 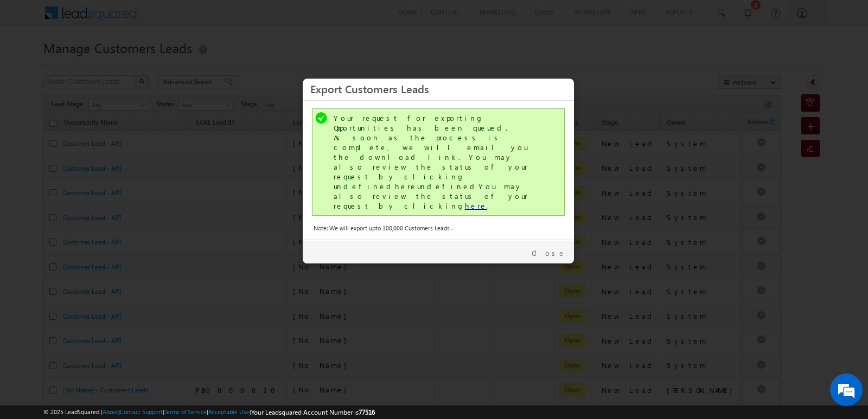 What do you see at coordinates (367, 412) in the screenshot?
I see `span: 77516` at bounding box center [367, 412].